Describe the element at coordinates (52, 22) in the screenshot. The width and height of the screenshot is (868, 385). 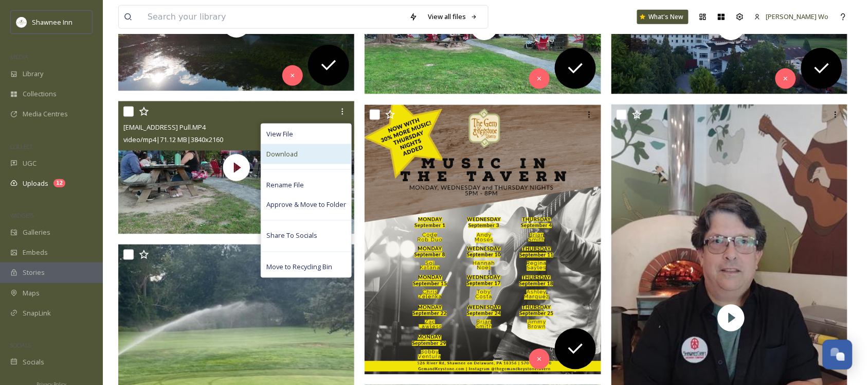
I see `span: Shawnee Inn` at that location.